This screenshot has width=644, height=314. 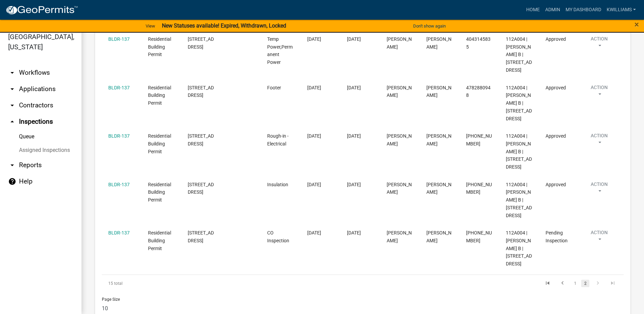 I want to click on a: Home, so click(x=533, y=10).